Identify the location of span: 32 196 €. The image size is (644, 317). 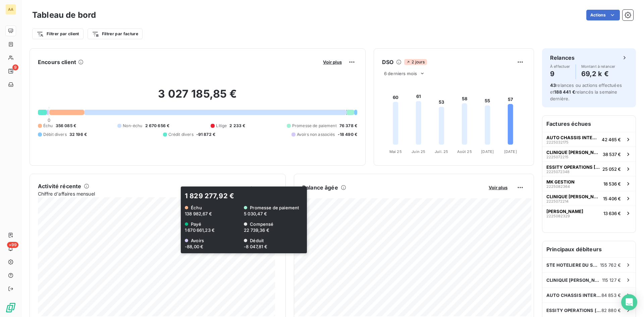
(78, 134).